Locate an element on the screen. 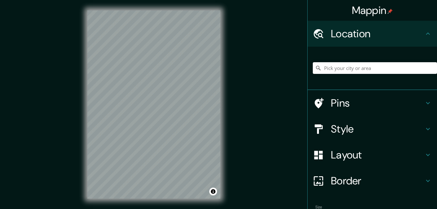 The width and height of the screenshot is (437, 209). h4: Border is located at coordinates (377, 180).